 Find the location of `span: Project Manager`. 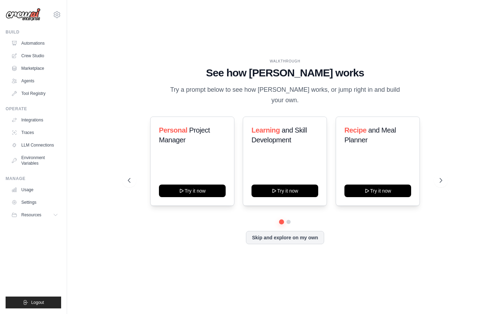

span: Project Manager is located at coordinates (184, 135).